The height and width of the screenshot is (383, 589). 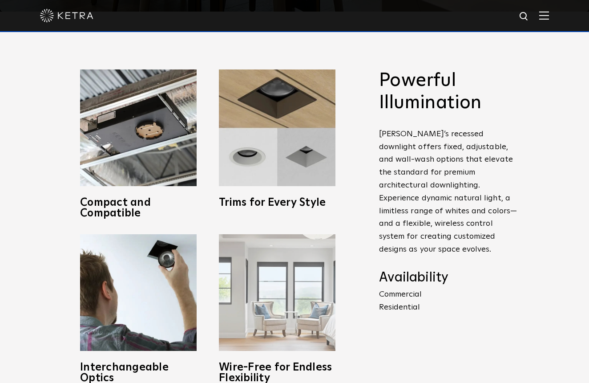 What do you see at coordinates (138, 128) in the screenshot?
I see `img: compact-and-copatible` at bounding box center [138, 128].